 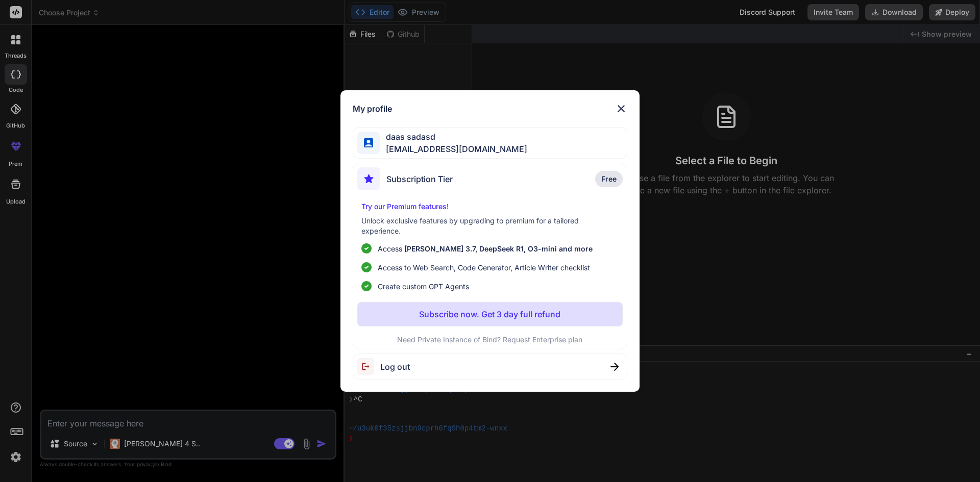 What do you see at coordinates (609, 179) in the screenshot?
I see `span: Free` at bounding box center [609, 179].